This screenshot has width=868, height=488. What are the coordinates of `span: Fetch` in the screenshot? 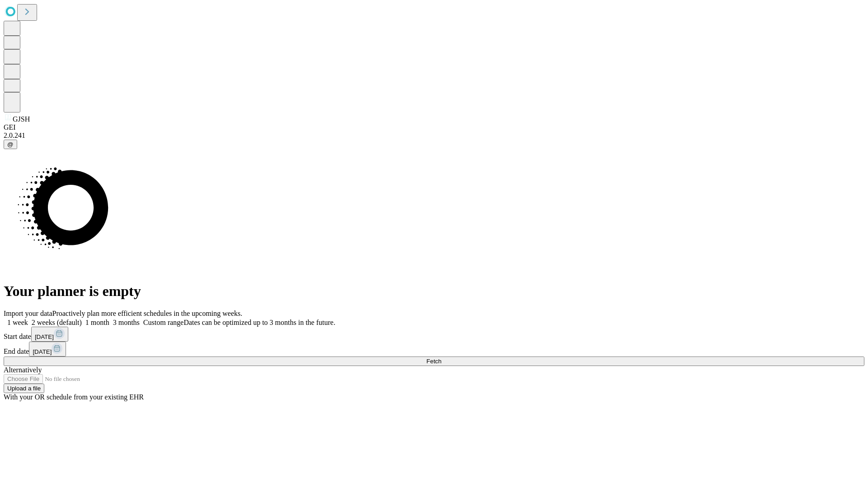 It's located at (433, 361).